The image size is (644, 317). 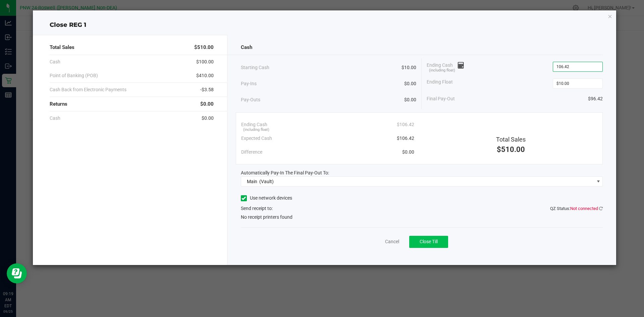 What do you see at coordinates (267, 217) in the screenshot?
I see `span: No receipt printers found` at bounding box center [267, 217].